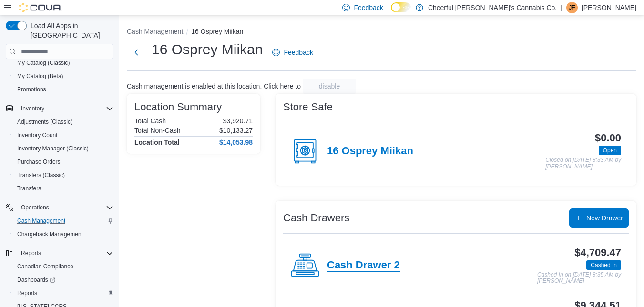  Describe the element at coordinates (63, 76) in the screenshot. I see `button: My Catalog (Beta)` at that location.